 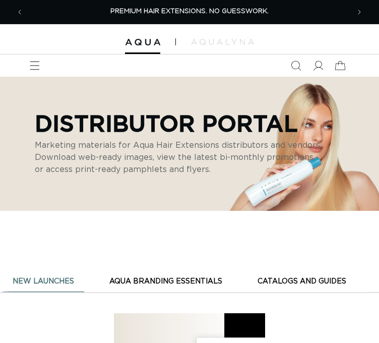 I want to click on img: Aqua Hair Extensions, so click(x=143, y=42).